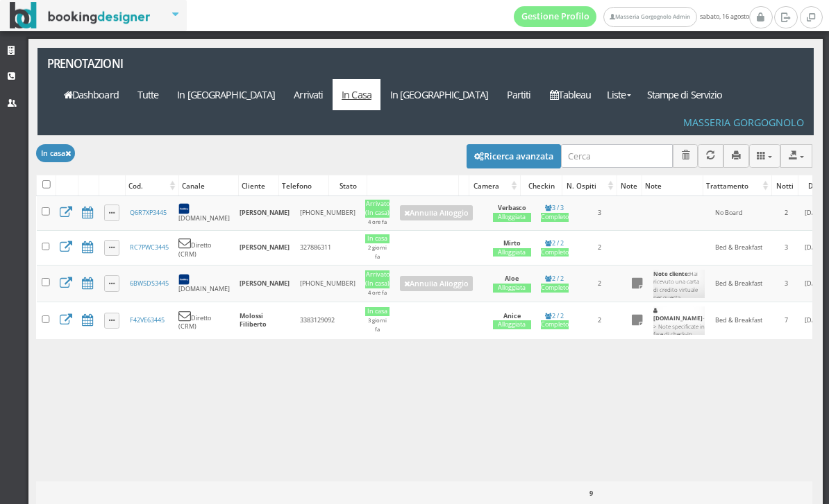  I want to click on img: BookingDesigner.com, so click(80, 15).